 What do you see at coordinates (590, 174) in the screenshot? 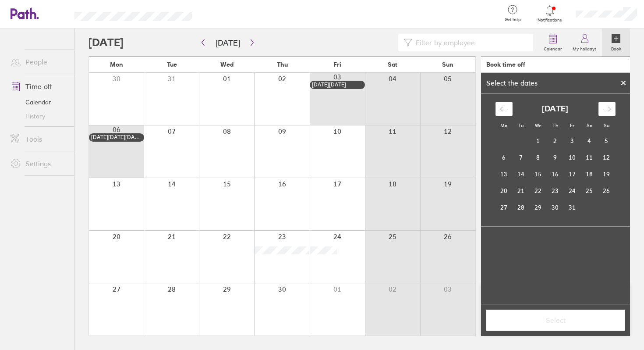
I see `td: Saturday, October 18, 2025` at bounding box center [590, 174].